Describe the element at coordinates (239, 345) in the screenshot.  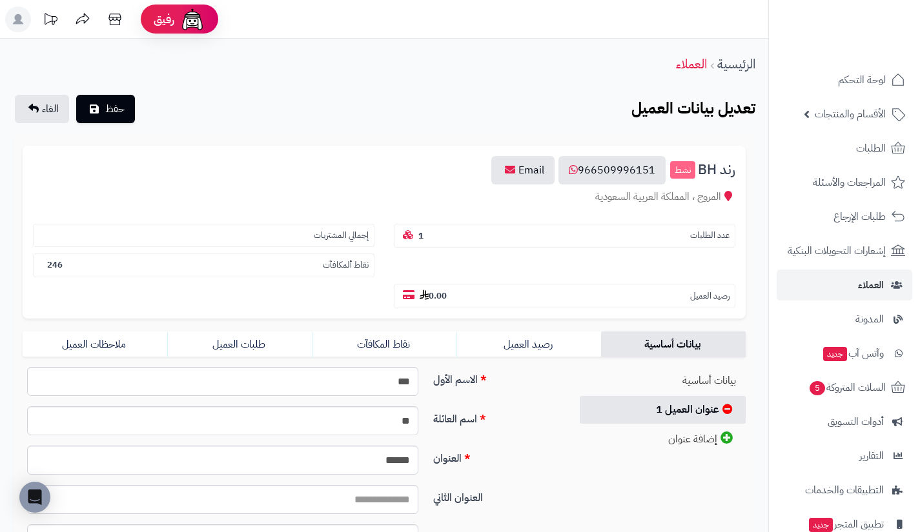
I see `a: طلبات العميل` at that location.